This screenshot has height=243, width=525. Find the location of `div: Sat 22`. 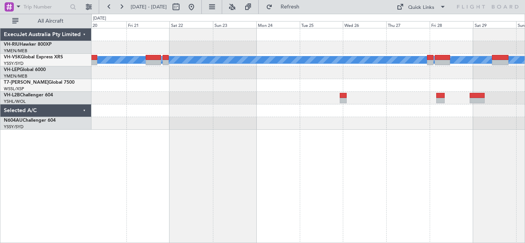

div: Sat 22 is located at coordinates (191, 25).